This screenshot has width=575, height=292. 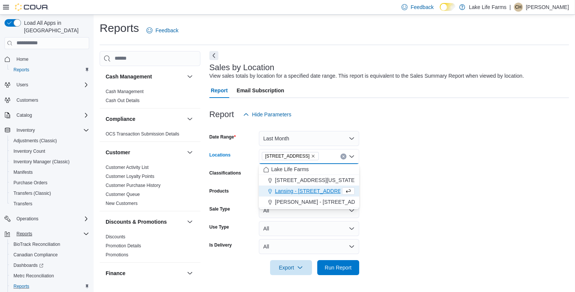 What do you see at coordinates (124, 91) in the screenshot?
I see `span: Cash Management` at bounding box center [124, 91].